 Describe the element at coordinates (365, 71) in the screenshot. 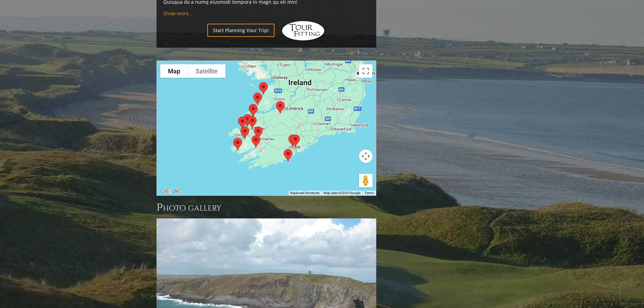

I see `button: Toggle fullscreen view` at that location.